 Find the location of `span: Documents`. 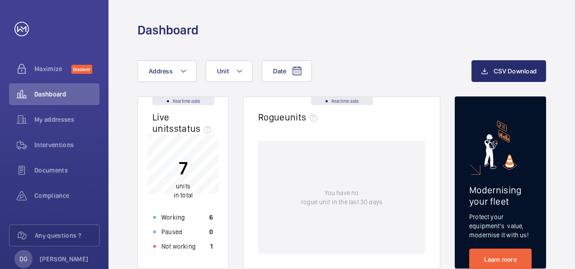

span: Documents is located at coordinates (67, 170).